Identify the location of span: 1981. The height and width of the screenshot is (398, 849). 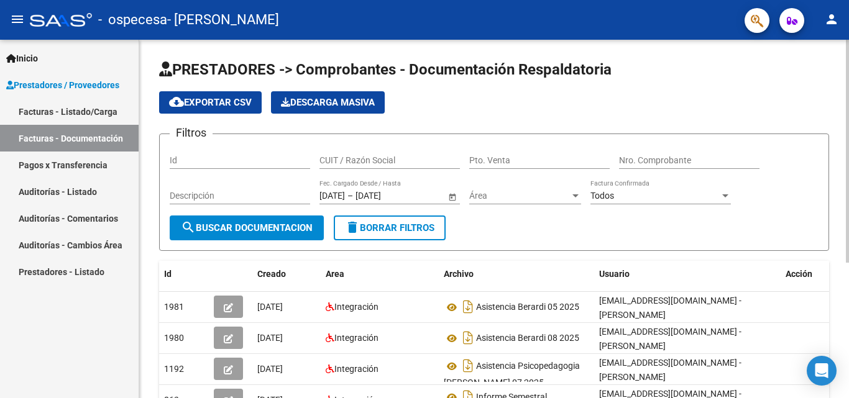
(174, 307).